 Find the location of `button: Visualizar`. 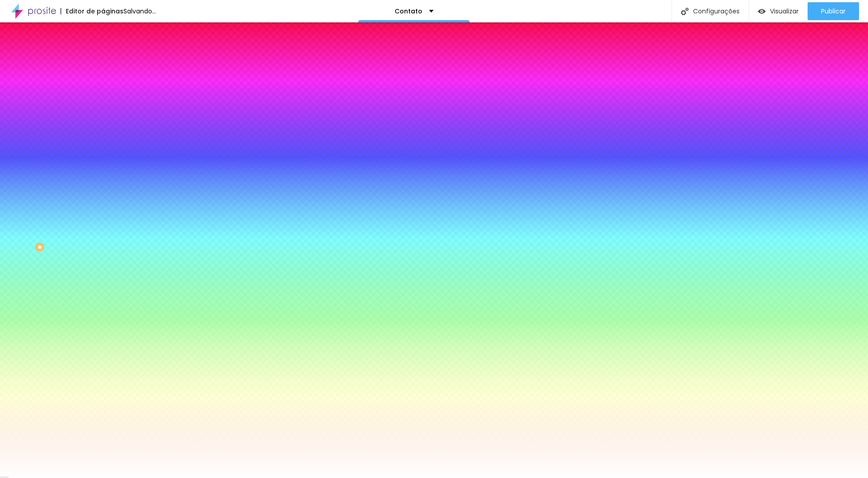

button: Visualizar is located at coordinates (778, 11).